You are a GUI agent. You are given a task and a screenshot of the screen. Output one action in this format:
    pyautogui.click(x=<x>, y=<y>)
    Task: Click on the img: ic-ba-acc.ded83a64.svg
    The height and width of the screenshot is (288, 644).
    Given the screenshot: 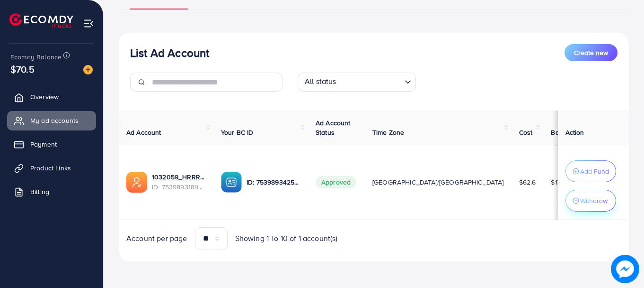 What is the action you would take?
    pyautogui.click(x=231, y=182)
    